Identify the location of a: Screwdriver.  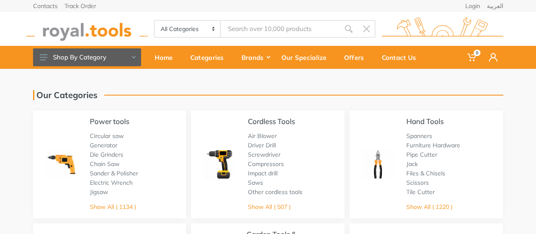
(264, 154).